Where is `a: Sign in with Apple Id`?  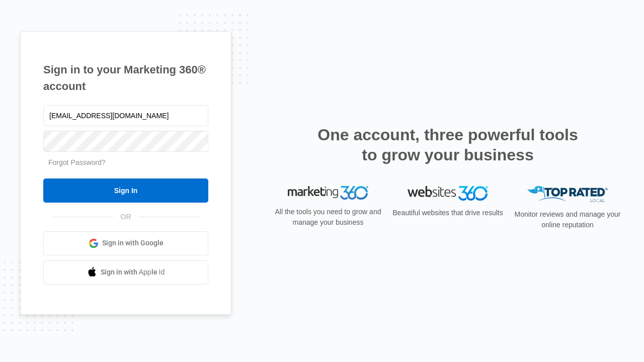
a: Sign in with Apple Id is located at coordinates (126, 273).